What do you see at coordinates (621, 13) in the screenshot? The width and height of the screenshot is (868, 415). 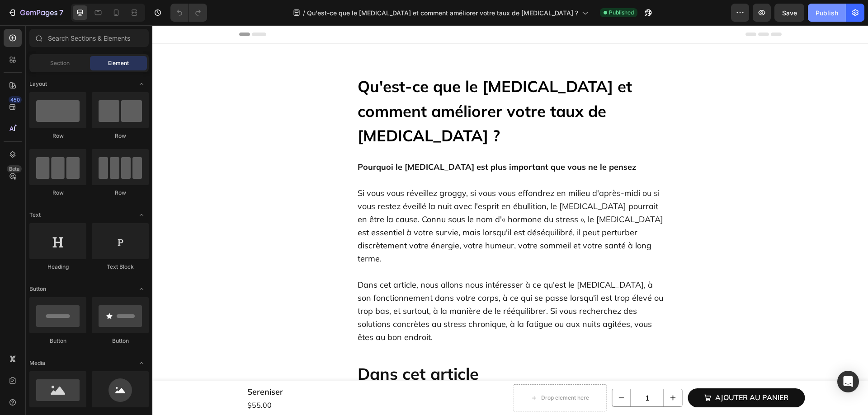 I see `span: Published` at bounding box center [621, 13].